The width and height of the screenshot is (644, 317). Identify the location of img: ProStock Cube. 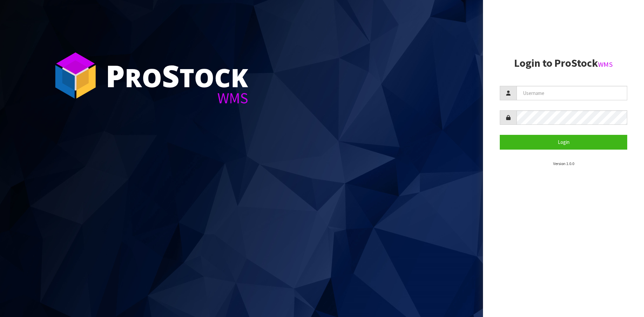
(75, 75).